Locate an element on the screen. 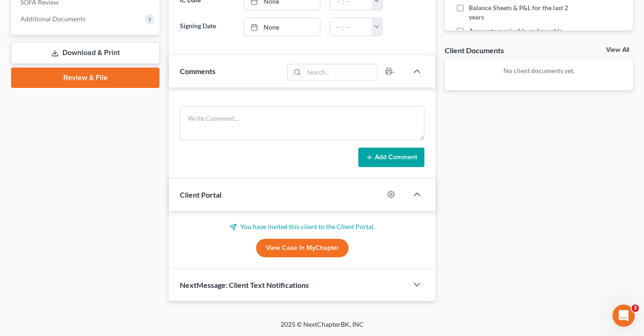 The width and height of the screenshot is (644, 336). span: NextMessage: Client Text Notifications is located at coordinates (244, 285).